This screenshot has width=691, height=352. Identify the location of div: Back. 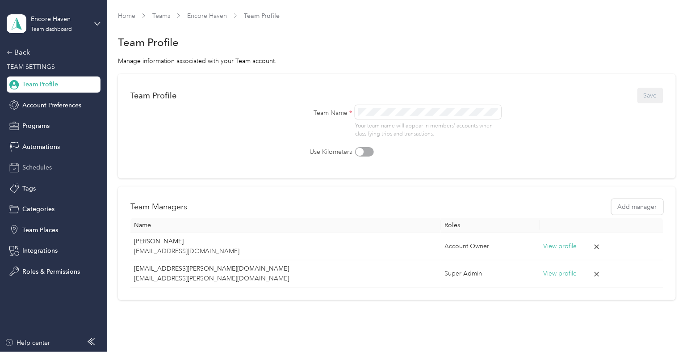
(51, 52).